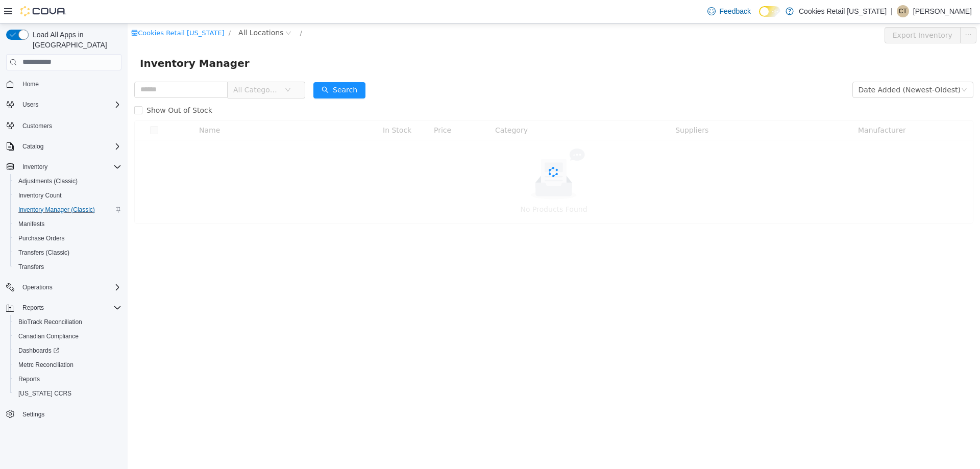 The image size is (980, 469). What do you see at coordinates (29, 379) in the screenshot?
I see `a: Reports` at bounding box center [29, 379].